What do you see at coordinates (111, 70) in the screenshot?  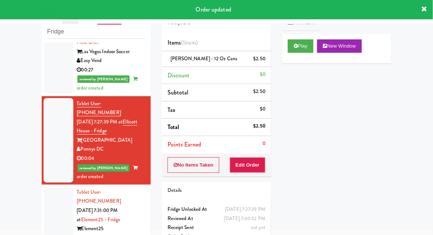 I see `div: 00:27` at bounding box center [111, 70].